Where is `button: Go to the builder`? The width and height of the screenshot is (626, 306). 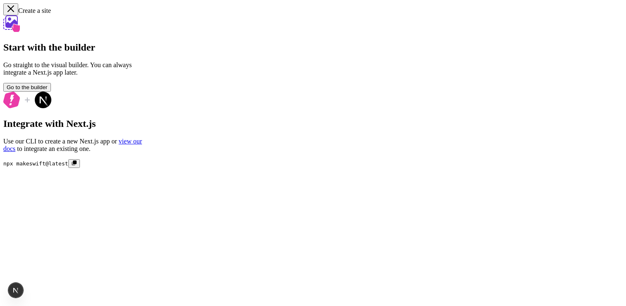
button: Go to the builder is located at coordinates (27, 87).